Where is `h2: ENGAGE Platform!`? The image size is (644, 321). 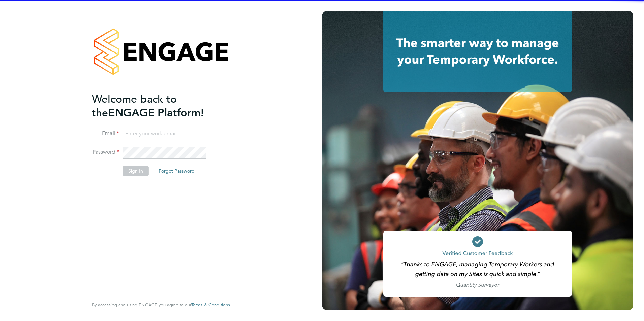 h2: ENGAGE Platform! is located at coordinates (158, 106).